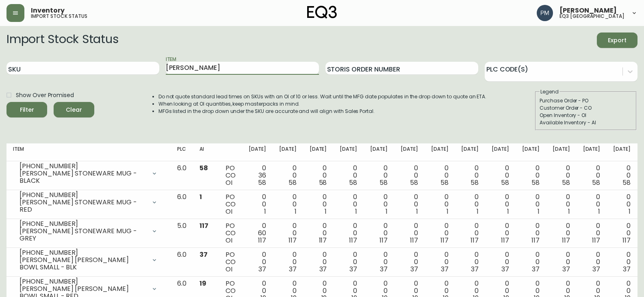 This screenshot has height=297, width=644. I want to click on li: MFGs listed in the drop down under the SKU are accurate and will align with Sales Portal., so click(323, 111).